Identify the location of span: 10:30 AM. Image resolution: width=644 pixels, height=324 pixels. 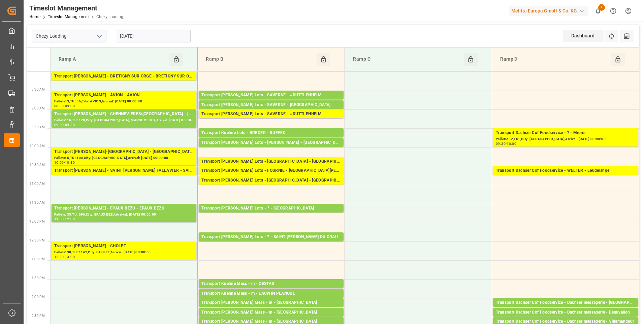
(37, 164).